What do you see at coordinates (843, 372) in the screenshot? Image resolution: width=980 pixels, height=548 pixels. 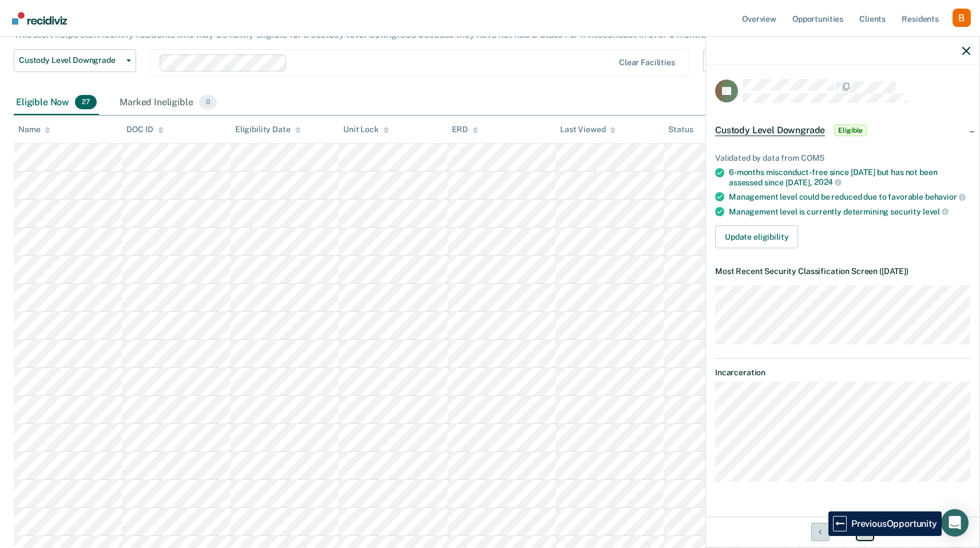 I see `dt: Incarceration` at bounding box center [843, 372].